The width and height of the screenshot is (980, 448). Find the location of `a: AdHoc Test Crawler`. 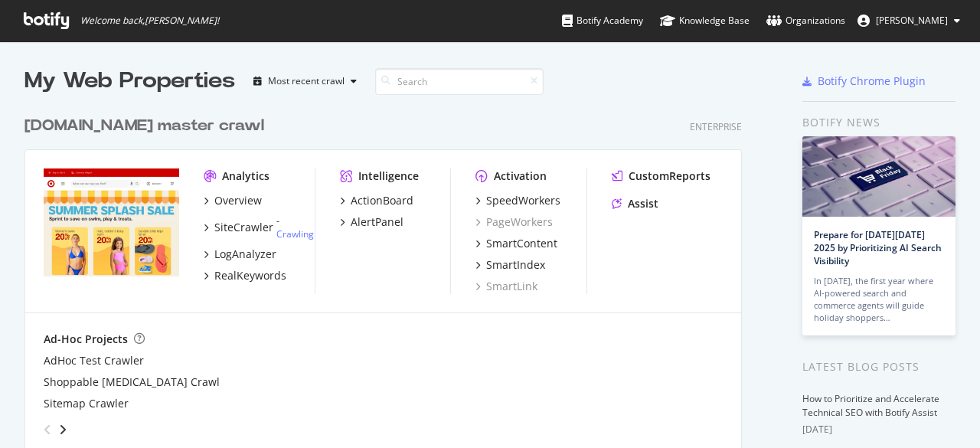

a: AdHoc Test Crawler is located at coordinates (94, 360).